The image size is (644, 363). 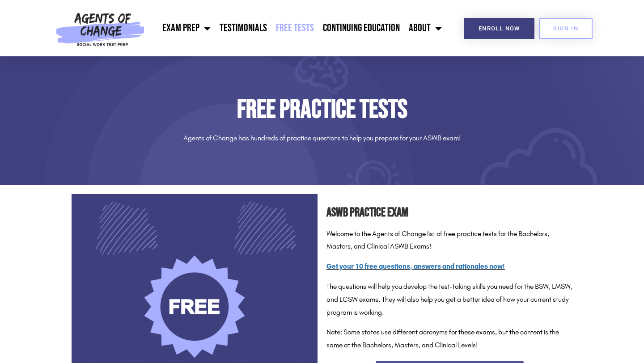 I want to click on a: Exam Prep, so click(x=186, y=28).